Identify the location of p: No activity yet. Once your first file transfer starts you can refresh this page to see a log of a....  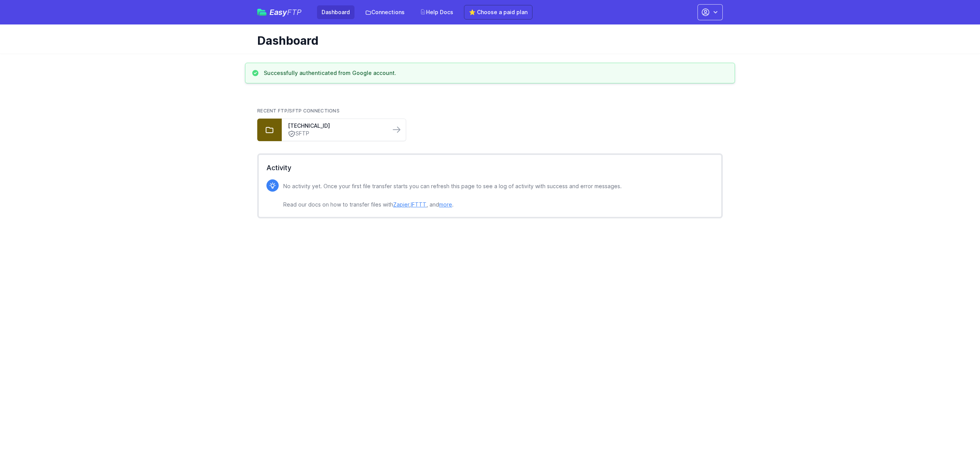
(453, 195).